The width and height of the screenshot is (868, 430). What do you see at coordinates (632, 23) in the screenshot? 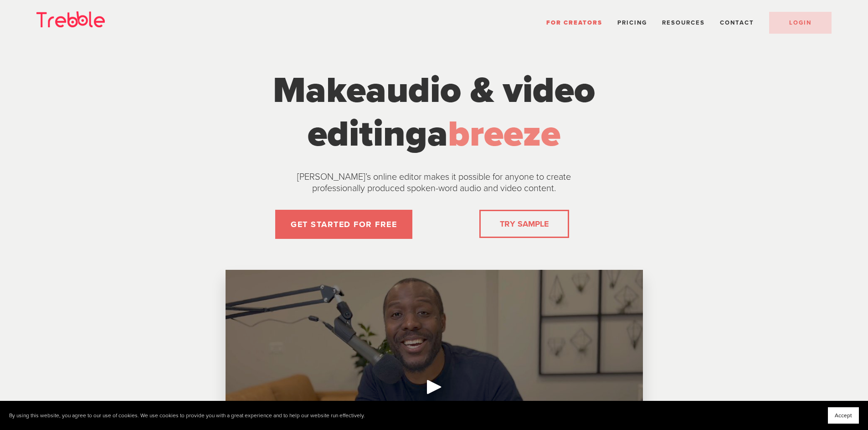
I see `span: Pricing` at bounding box center [632, 23].